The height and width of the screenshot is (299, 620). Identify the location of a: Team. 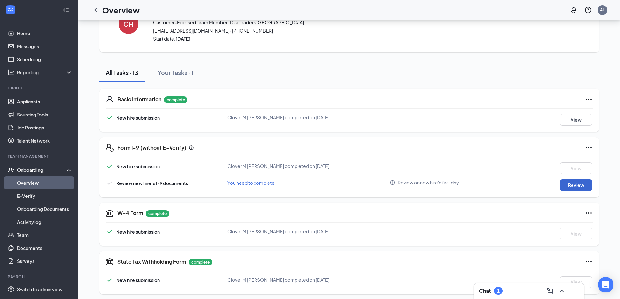
(45, 235).